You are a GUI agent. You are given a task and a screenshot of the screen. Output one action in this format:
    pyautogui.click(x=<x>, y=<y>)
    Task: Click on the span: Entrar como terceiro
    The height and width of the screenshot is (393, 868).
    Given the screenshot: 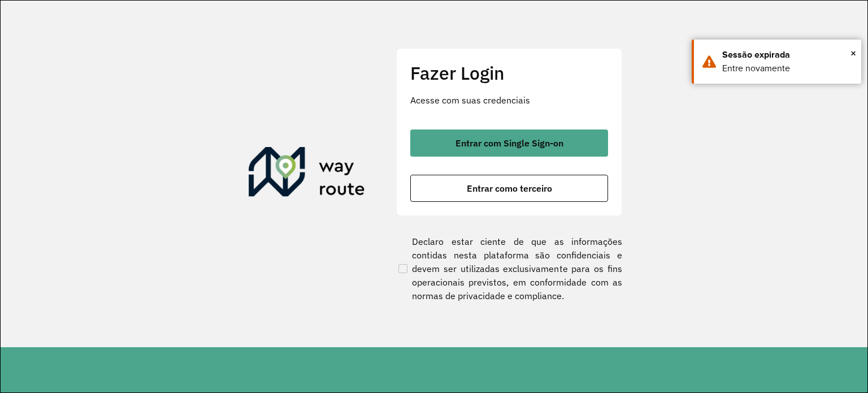 What is the action you would take?
    pyautogui.click(x=509, y=188)
    